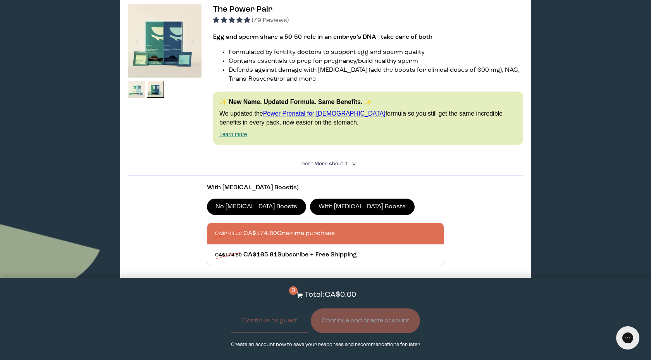  What do you see at coordinates (323, 37) in the screenshot?
I see `strong: Egg and sperm share a 50-50 role in an embryo’s DNA—take care of both` at bounding box center [323, 37].